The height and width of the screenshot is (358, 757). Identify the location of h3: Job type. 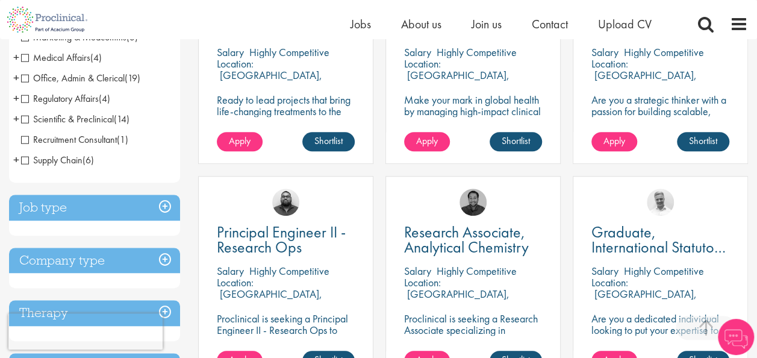
(95, 207).